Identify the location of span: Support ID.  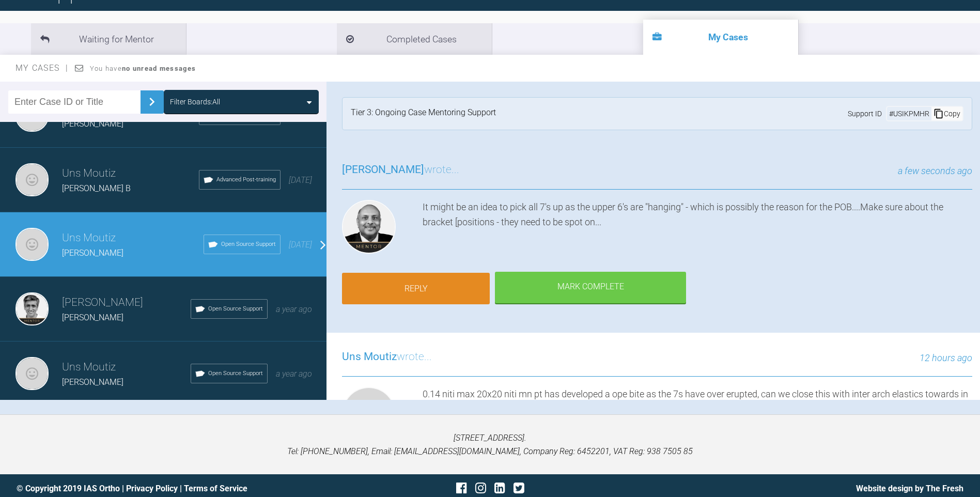
(865, 114).